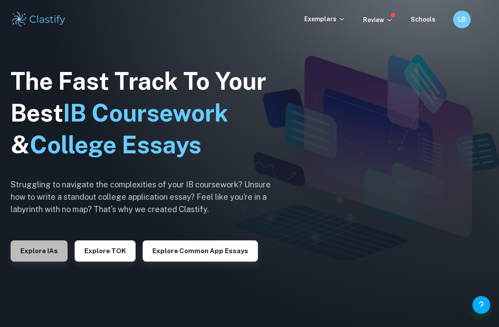 The image size is (499, 327). What do you see at coordinates (39, 251) in the screenshot?
I see `button: Explore IAs` at bounding box center [39, 251].